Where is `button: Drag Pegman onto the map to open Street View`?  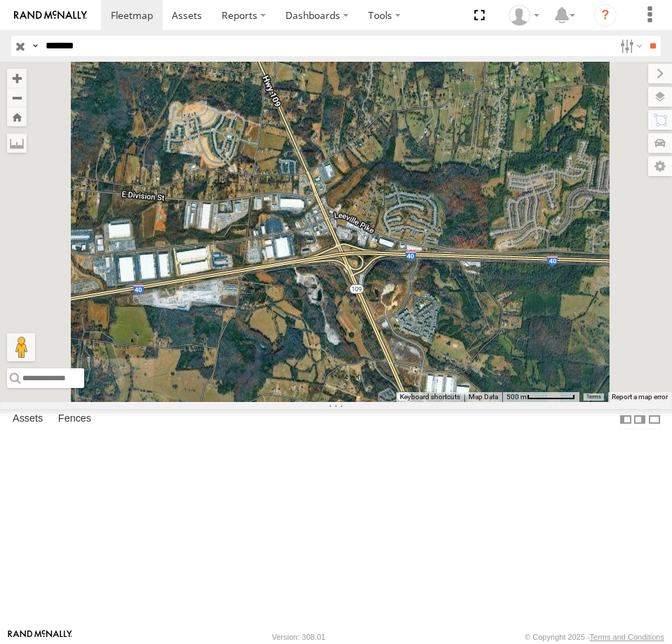
button: Drag Pegman onto the map to open Street View is located at coordinates (21, 347).